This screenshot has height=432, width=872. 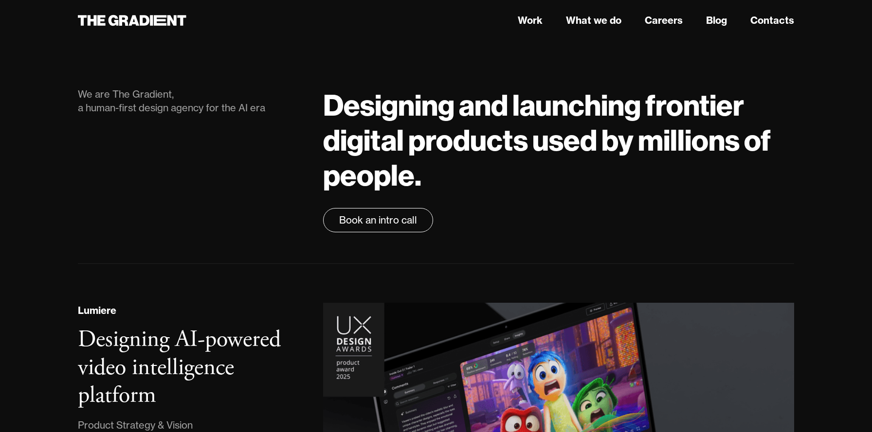 What do you see at coordinates (191, 101) in the screenshot?
I see `div: We are The Gradient, a human-first design agency for the AI era` at bounding box center [191, 101].